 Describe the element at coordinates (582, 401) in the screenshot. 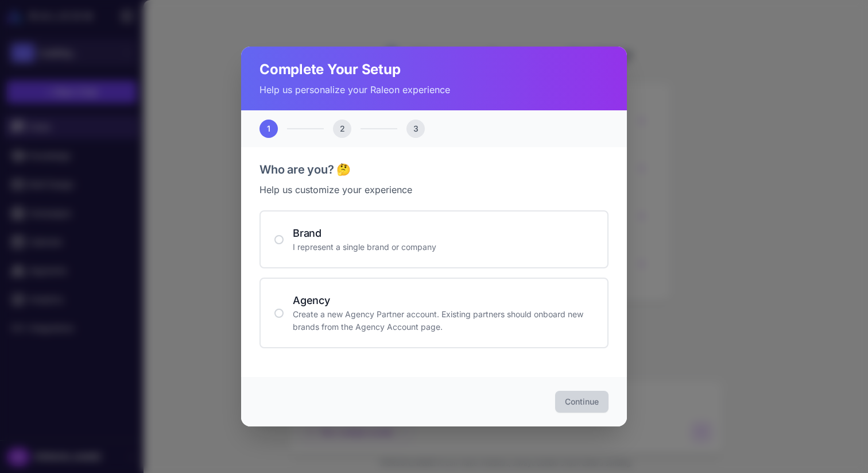

I see `button: Continue` at that location.